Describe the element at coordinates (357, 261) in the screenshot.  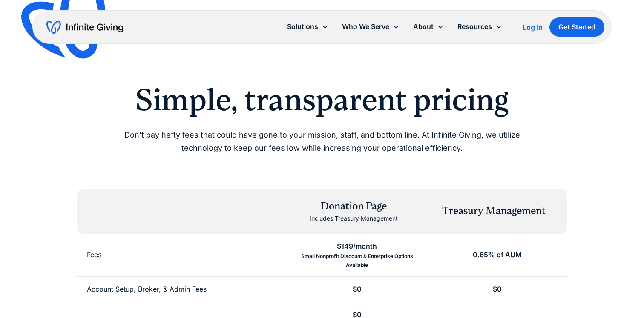
I see `div: Small Nonprofit Discount & Enterprise Options Available` at that location.